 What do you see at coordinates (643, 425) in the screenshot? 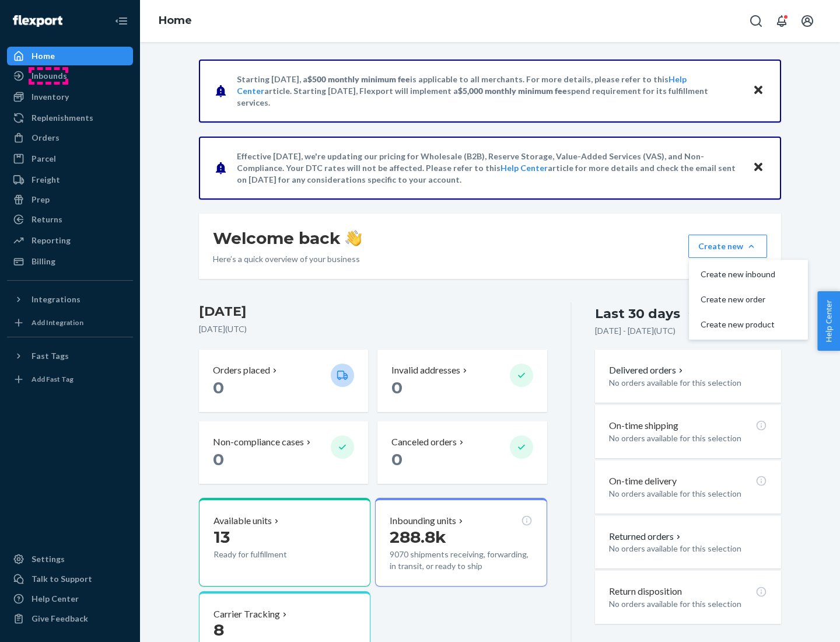
I see `p: On-time shipping` at bounding box center [643, 425].